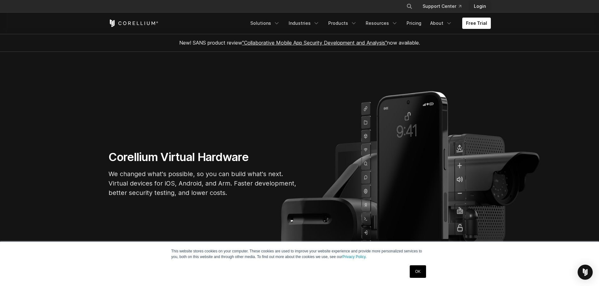  What do you see at coordinates (382, 23) in the screenshot?
I see `a: Resources` at bounding box center [382, 23].